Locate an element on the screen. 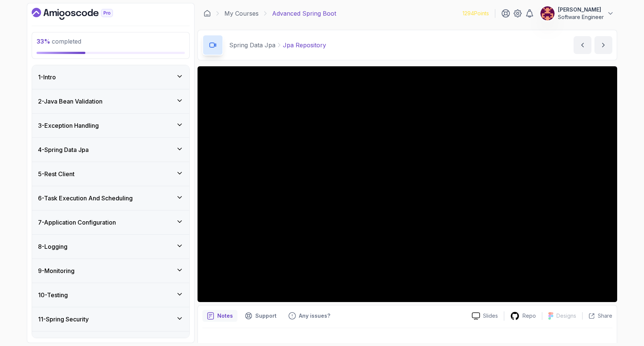 The image size is (644, 346). button: 8-Logging is located at coordinates (111, 246).